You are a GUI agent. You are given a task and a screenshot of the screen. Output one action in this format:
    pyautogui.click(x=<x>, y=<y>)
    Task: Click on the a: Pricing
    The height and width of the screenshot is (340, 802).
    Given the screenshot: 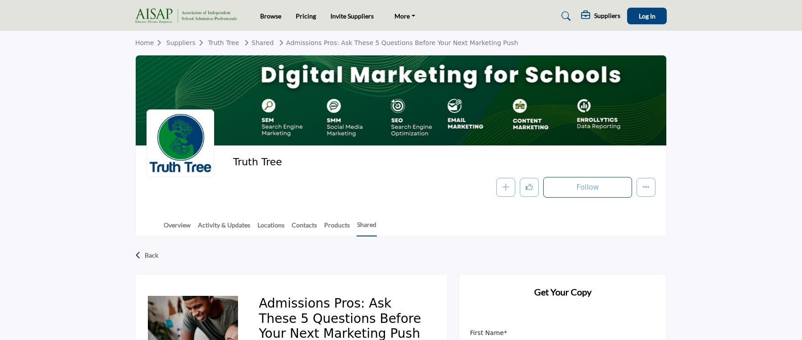 What is the action you would take?
    pyautogui.click(x=306, y=16)
    